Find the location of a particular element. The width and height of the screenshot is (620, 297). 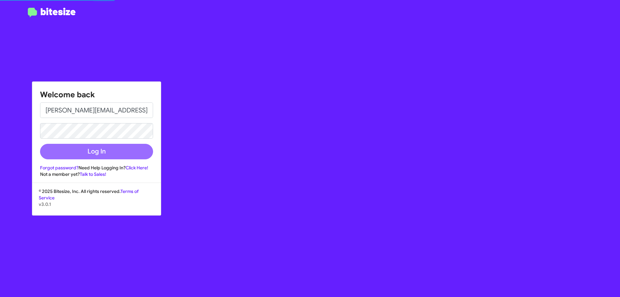

p: v3.0.1 is located at coordinates (97, 204).